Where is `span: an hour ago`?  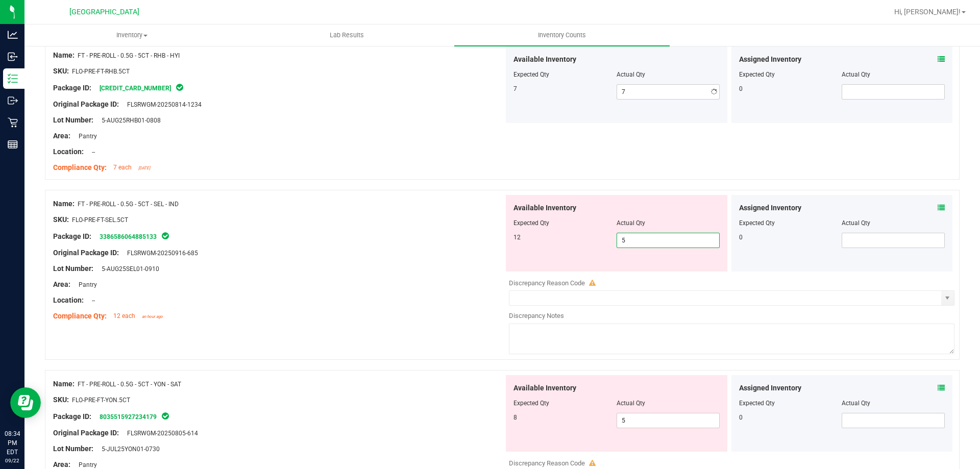
span: an hour ago is located at coordinates (152, 317).